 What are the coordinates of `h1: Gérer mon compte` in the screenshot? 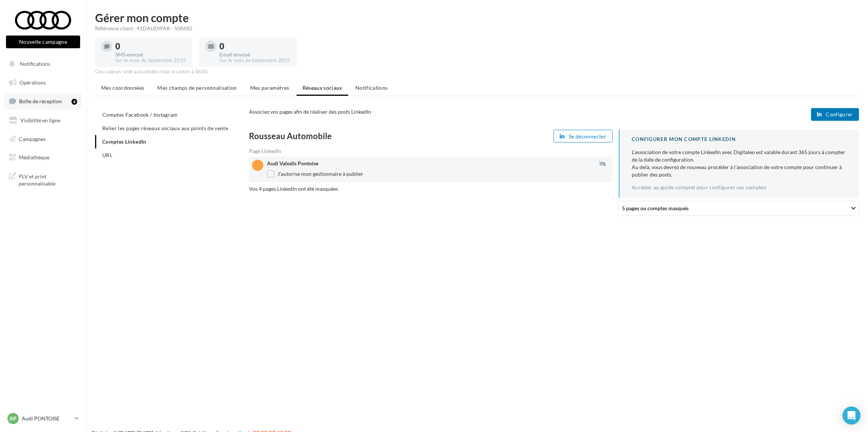 It's located at (477, 18).